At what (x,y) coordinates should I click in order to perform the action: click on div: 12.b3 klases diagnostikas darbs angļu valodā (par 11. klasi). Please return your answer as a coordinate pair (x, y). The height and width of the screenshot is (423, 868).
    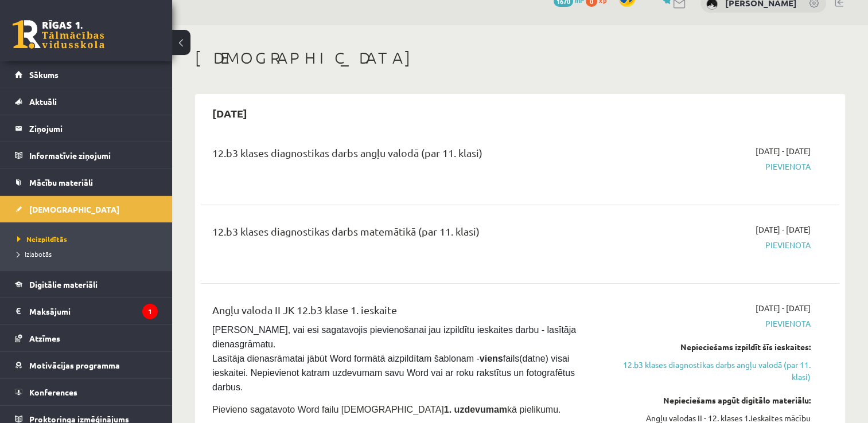
    Looking at the image, I should click on (409, 156).